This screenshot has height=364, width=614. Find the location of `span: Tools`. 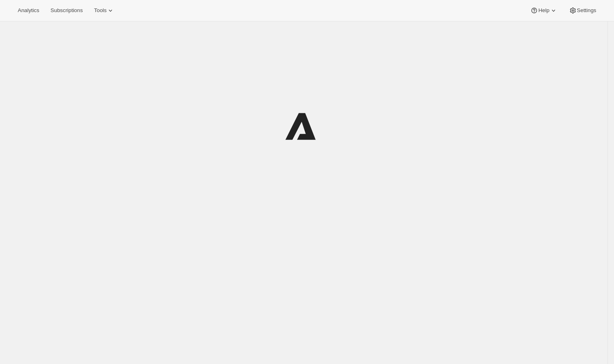

span: Tools is located at coordinates (100, 11).